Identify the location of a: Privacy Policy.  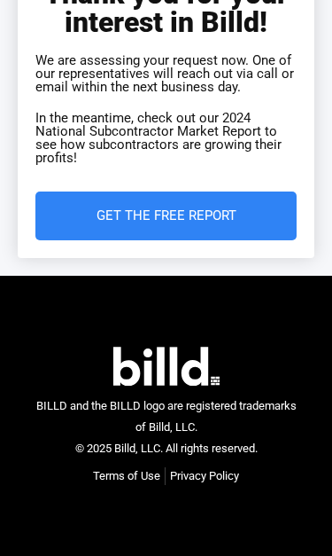
(205, 476).